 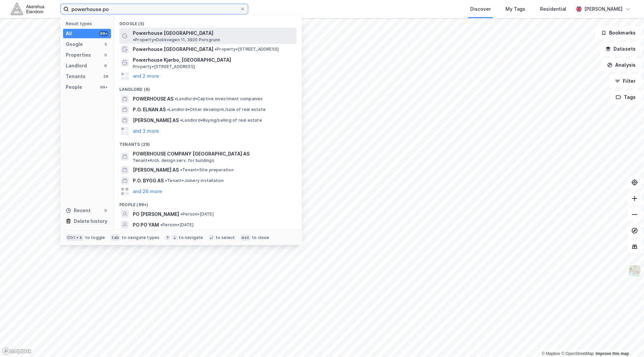 What do you see at coordinates (626, 340) in the screenshot?
I see `div: Kontrollprogram for chat` at bounding box center [626, 340].